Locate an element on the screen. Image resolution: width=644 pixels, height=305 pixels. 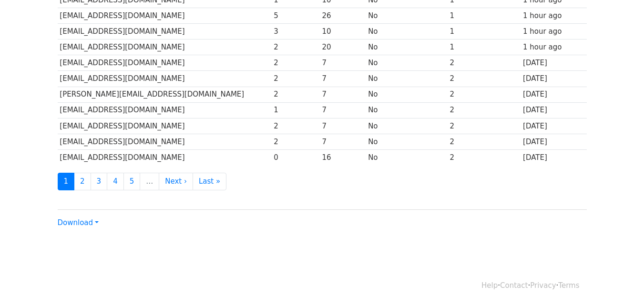
td: 16 is located at coordinates (343, 157).